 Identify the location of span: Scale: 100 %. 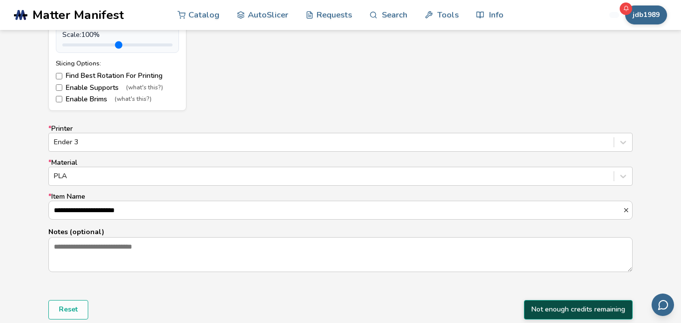
(81, 35).